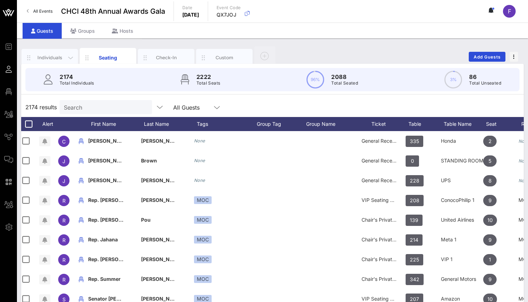  What do you see at coordinates (462, 141) in the screenshot?
I see `div: Honda` at bounding box center [462, 141].